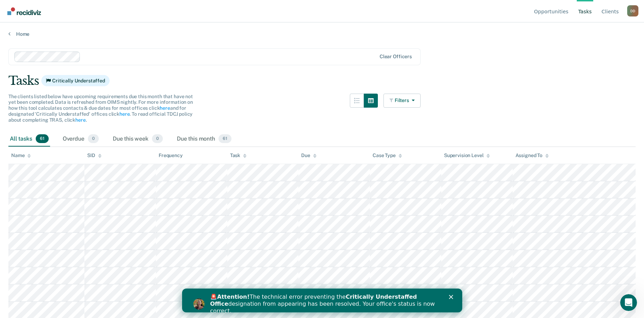 This screenshot has height=318, width=644. What do you see at coordinates (467, 155) in the screenshot?
I see `div: Supervision Level` at bounding box center [467, 155].